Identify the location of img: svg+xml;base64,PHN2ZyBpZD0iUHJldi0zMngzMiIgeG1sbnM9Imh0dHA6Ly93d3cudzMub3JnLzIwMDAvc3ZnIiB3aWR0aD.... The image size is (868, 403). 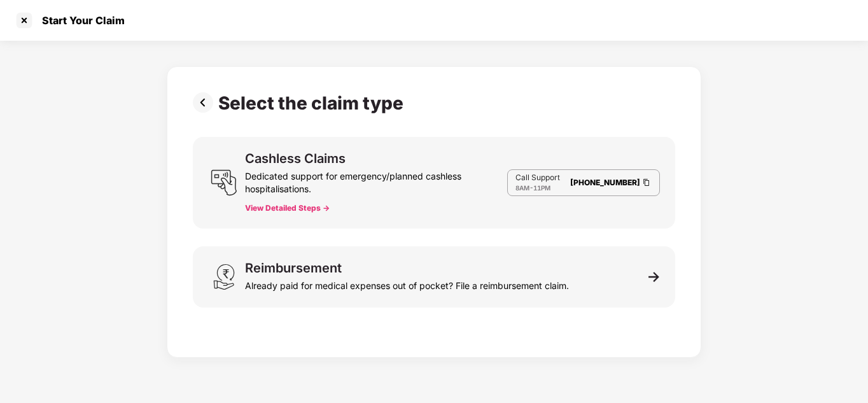
(206, 102).